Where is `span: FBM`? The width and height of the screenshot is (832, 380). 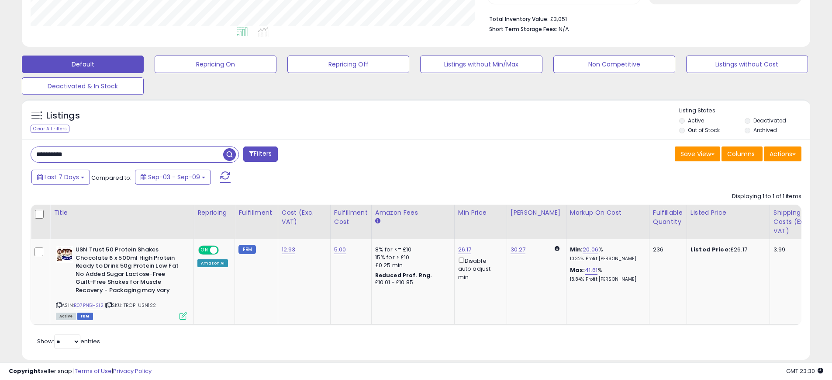
span: FBM is located at coordinates (85, 316).